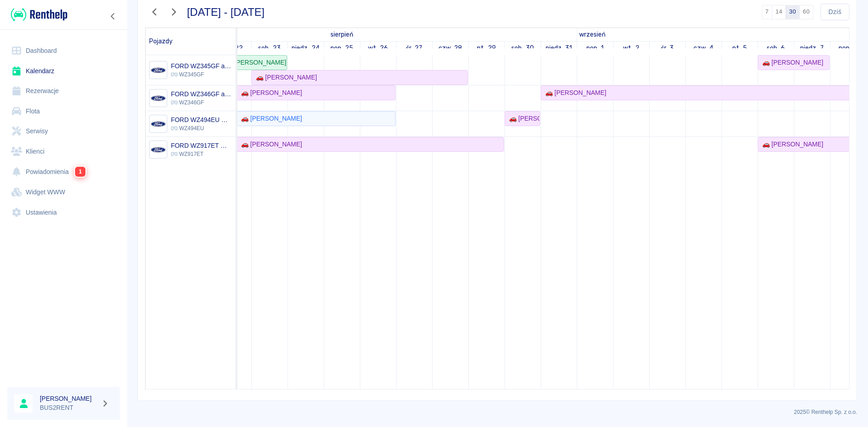  I want to click on button: Zwiń nawigację, so click(113, 16).